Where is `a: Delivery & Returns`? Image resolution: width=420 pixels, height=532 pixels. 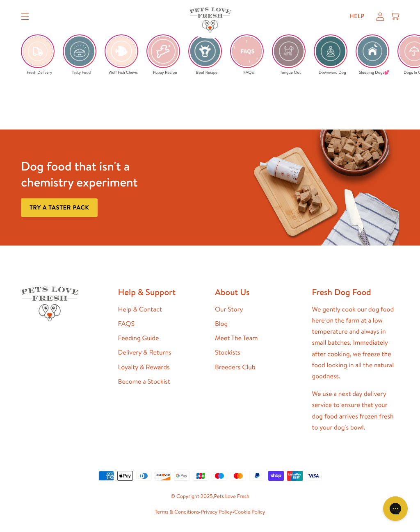
a: Delivery & Returns is located at coordinates (145, 353).